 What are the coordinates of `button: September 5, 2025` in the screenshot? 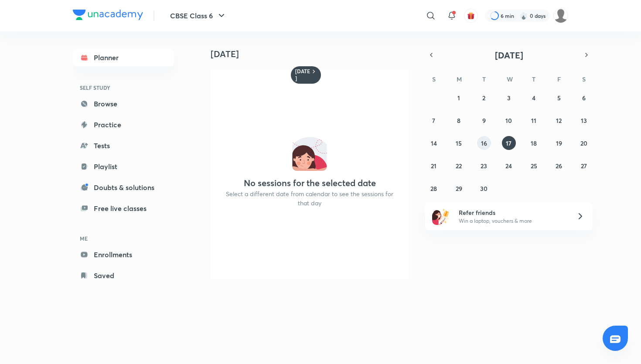 It's located at (559, 97).